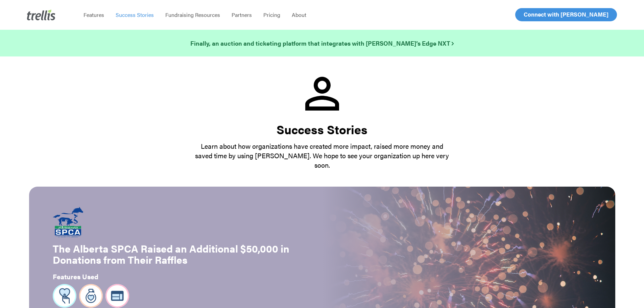 This screenshot has width=644, height=308. I want to click on span: Partners, so click(242, 15).